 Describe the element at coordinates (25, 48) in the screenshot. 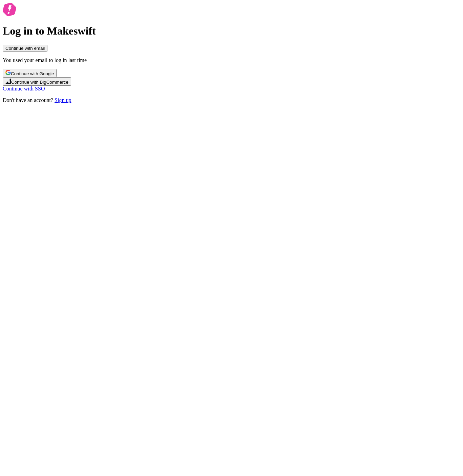

I see `button: Continue with email` at that location.